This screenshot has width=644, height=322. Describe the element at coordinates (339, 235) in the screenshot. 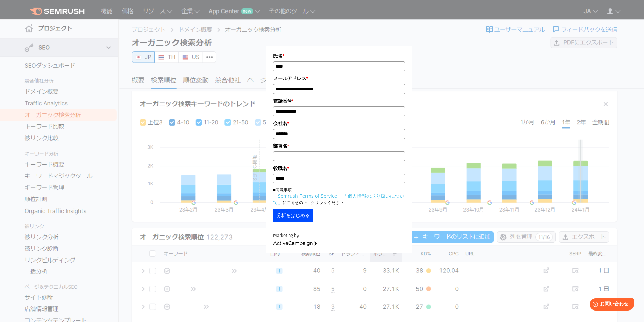

I see `div: Marketing by` at that location.